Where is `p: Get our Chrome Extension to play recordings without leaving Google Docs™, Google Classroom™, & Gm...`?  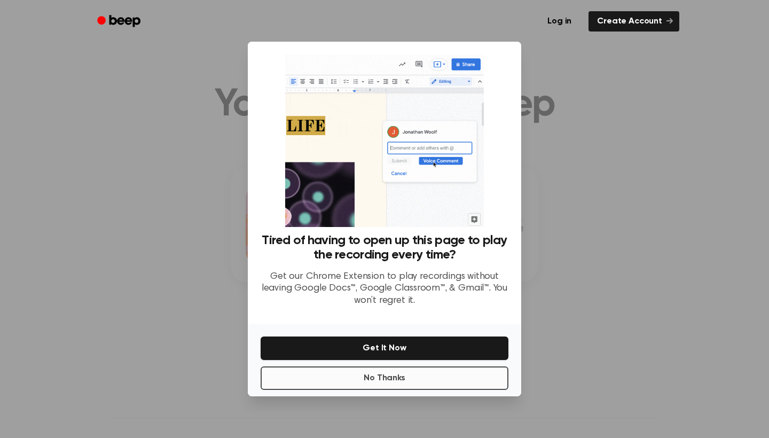
p: Get our Chrome Extension to play recordings without leaving Google Docs™, Google Classroom™, & Gm... is located at coordinates (385, 289).